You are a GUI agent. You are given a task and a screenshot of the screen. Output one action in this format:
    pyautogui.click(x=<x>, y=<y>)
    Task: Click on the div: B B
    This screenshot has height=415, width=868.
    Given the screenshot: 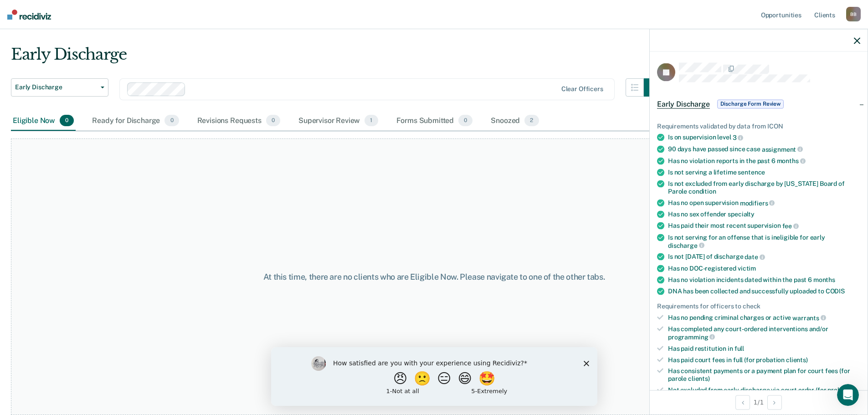 What is the action you would take?
    pyautogui.click(x=854, y=14)
    